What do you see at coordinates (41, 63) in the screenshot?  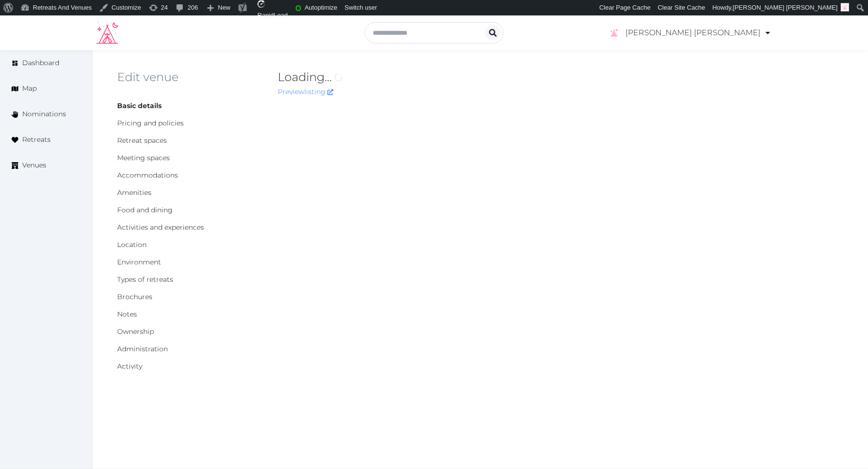 I see `span: Dashboard` at bounding box center [41, 63].